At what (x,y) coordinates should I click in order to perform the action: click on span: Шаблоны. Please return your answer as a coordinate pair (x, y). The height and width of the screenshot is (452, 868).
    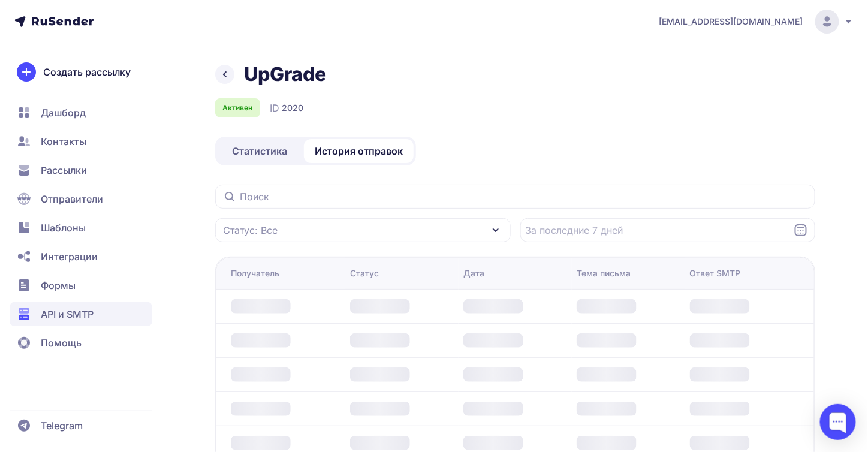
    Looking at the image, I should click on (63, 228).